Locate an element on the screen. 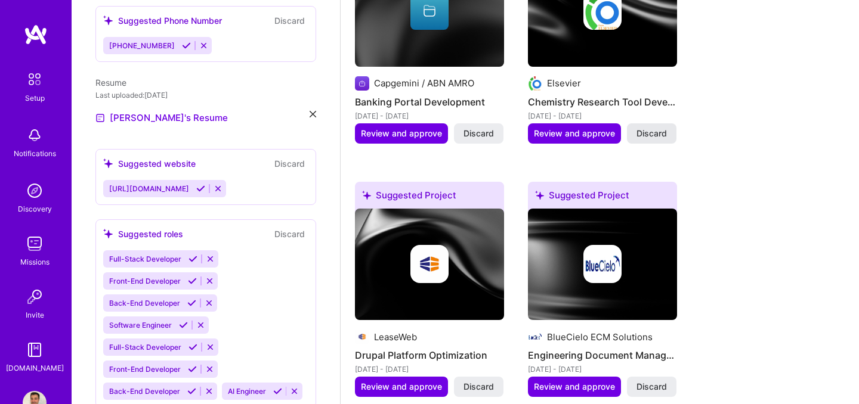 Image resolution: width=859 pixels, height=404 pixels. div: Capgemini / ABN AMRO is located at coordinates (424, 83).